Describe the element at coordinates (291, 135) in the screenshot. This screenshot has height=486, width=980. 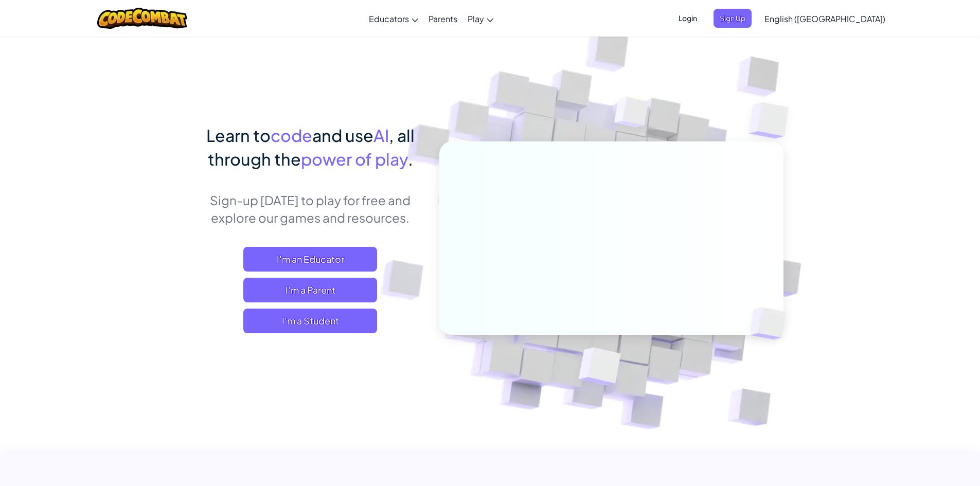
I see `span: code` at that location.